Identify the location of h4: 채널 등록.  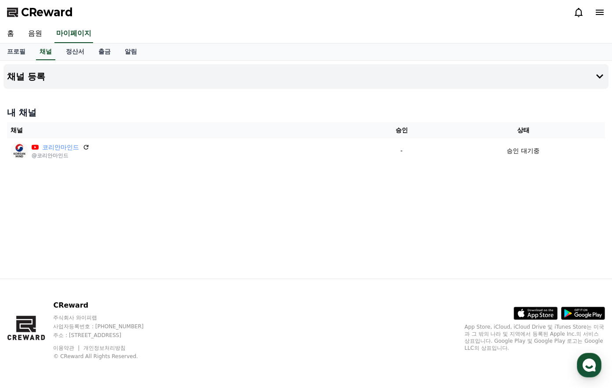
(26, 76).